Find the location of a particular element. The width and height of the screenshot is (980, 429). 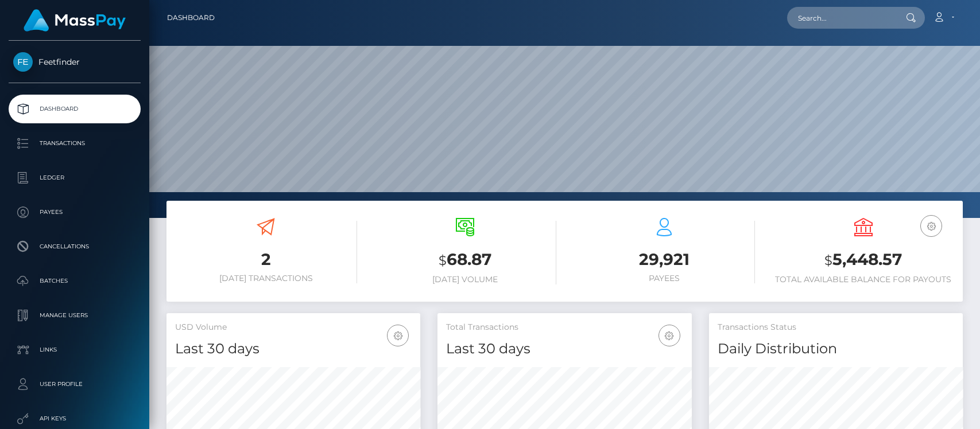

p: Dashboard is located at coordinates (74, 109).